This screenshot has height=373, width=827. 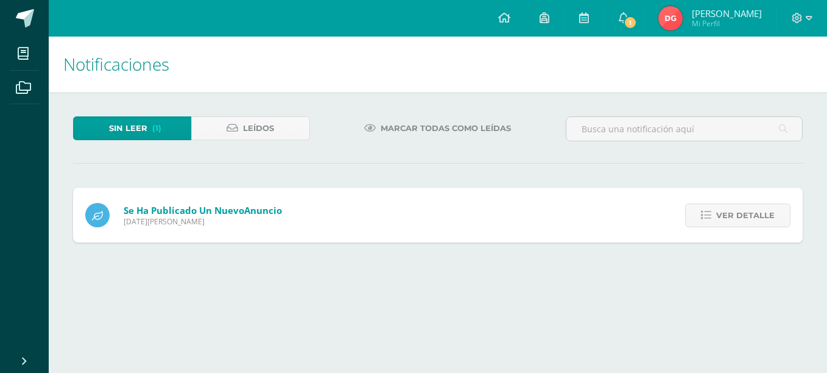 I want to click on a: Marcar todas como leídas, so click(x=437, y=128).